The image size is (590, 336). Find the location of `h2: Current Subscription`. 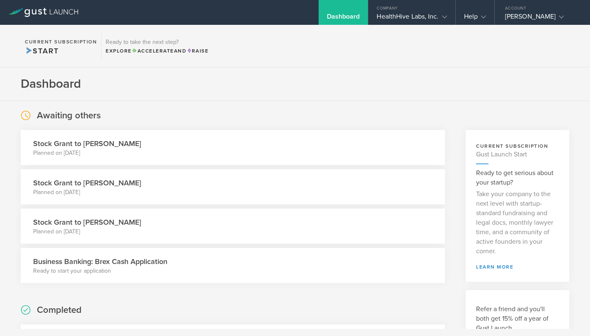

h2: Current Subscription is located at coordinates (61, 42).